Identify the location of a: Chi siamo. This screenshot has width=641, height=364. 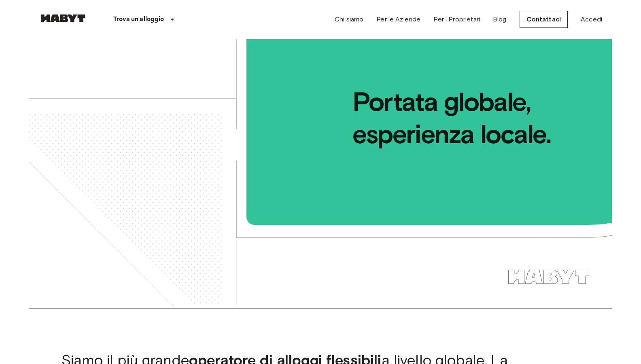
(349, 19).